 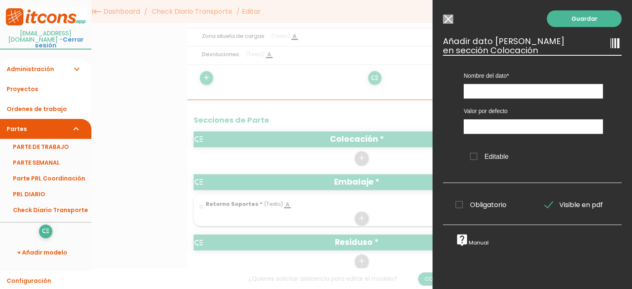 I want to click on a: Guardar, so click(x=584, y=19).